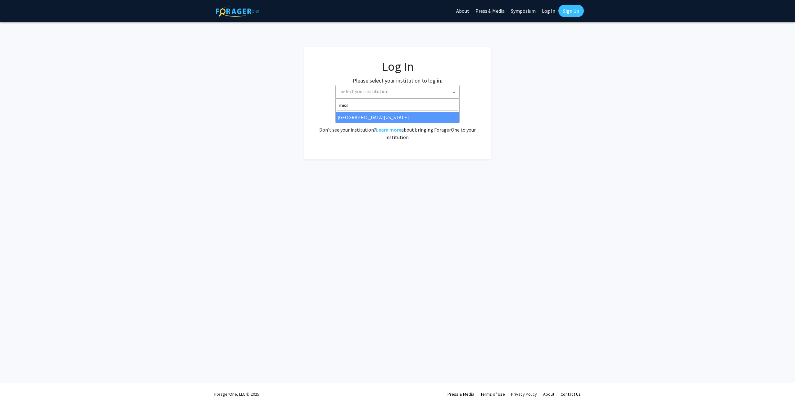 The image size is (795, 405). I want to click on label: Please select your institution to log in:, so click(397, 80).